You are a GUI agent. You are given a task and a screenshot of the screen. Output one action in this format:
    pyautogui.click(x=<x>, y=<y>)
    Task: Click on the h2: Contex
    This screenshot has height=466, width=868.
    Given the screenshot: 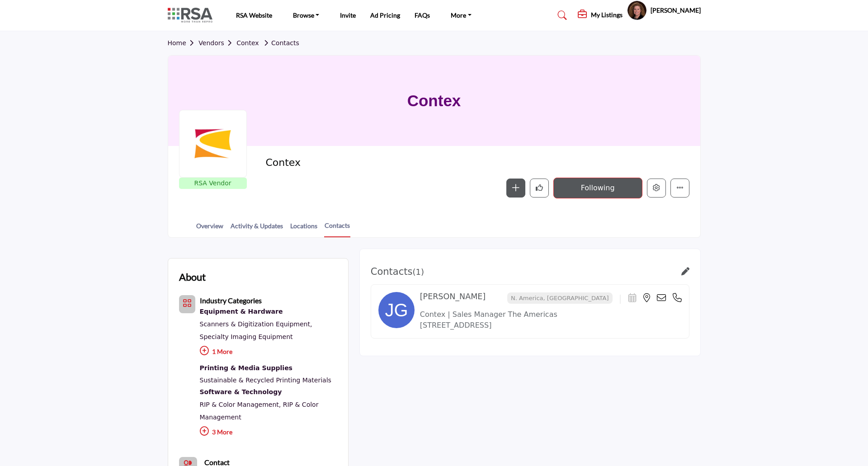 What is the action you would take?
    pyautogui.click(x=390, y=163)
    